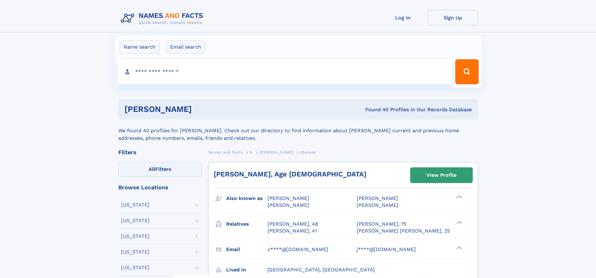  I want to click on span: All, so click(152, 169).